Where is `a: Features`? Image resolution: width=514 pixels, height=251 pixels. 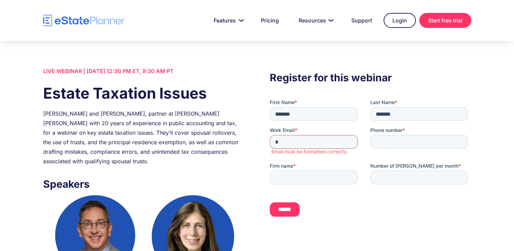 a: Features is located at coordinates (227, 20).